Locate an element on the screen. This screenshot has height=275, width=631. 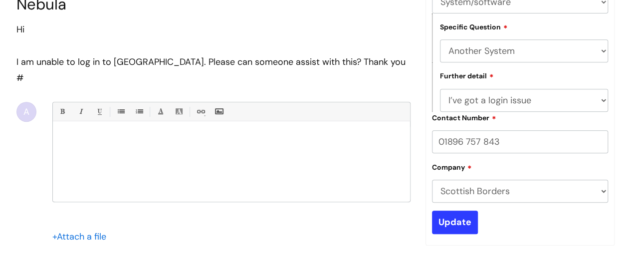
label: Specific Question is located at coordinates (474, 26).